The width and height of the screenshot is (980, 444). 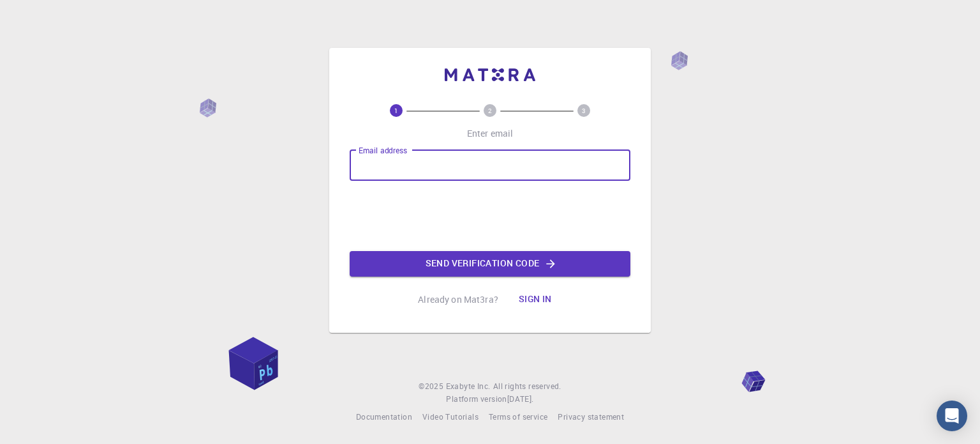 What do you see at coordinates (458, 299) in the screenshot?
I see `p: Already on Mat3ra?` at bounding box center [458, 299].